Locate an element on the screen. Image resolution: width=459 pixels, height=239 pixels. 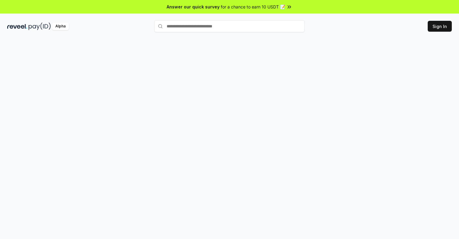
span: for a chance to earn 10 USDT 📝 is located at coordinates (253, 7).